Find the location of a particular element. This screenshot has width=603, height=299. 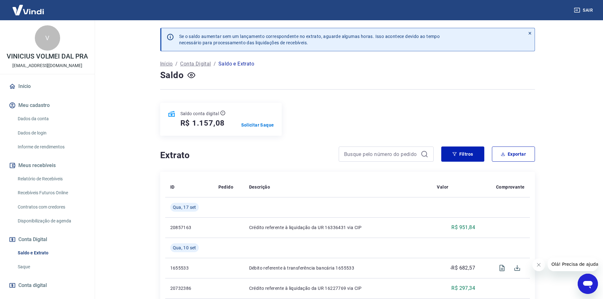

input: Busque pelo número do pedido is located at coordinates (381, 154).